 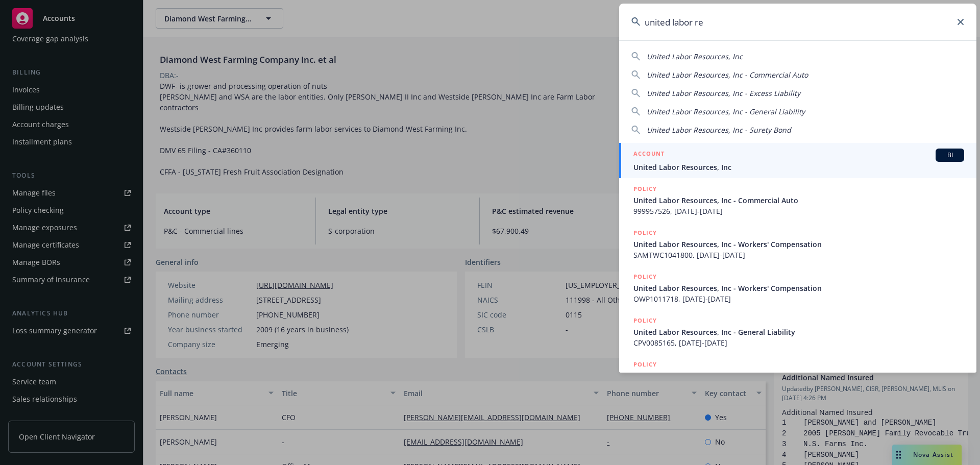 I want to click on span: BI, so click(x=950, y=155).